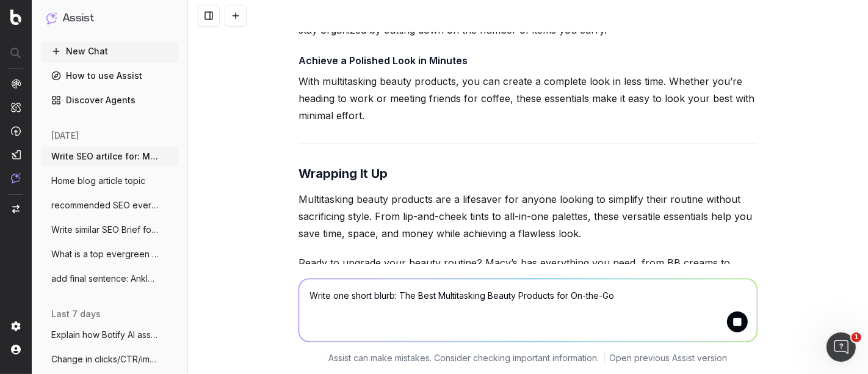 This screenshot has width=868, height=374. I want to click on p: Multitasking beauty products are a lifesaver for anyone looking to simplify their routine without..., so click(528, 216).